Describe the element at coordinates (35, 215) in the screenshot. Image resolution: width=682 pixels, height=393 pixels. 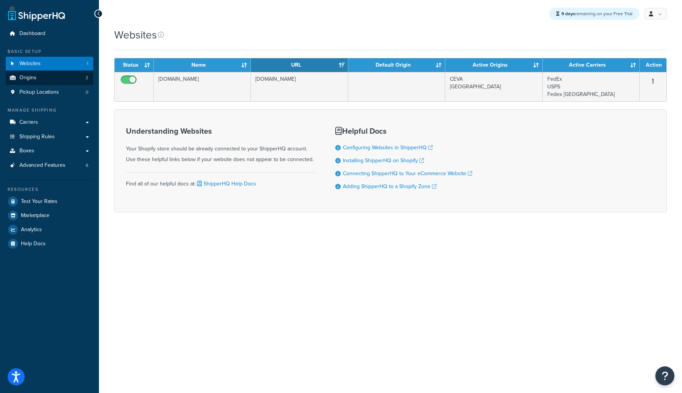
I see `span: Marketplace` at that location.